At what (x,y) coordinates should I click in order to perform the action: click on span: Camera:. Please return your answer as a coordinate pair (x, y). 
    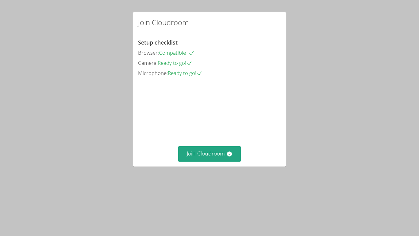
    Looking at the image, I should click on (148, 63).